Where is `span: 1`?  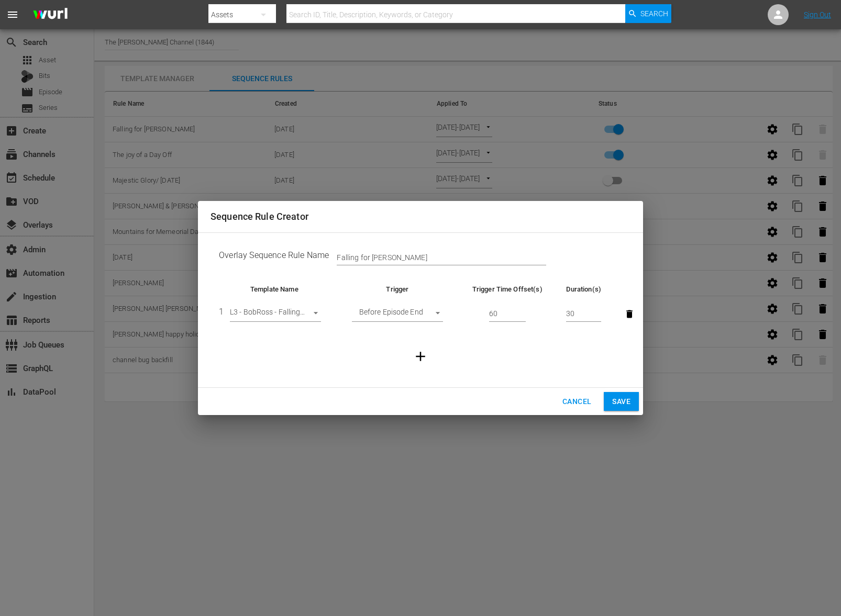
span: 1 is located at coordinates (221, 311).